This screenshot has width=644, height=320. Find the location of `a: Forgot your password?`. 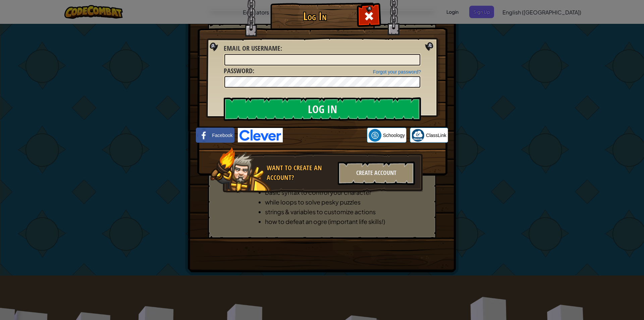

a: Forgot your password? is located at coordinates (397, 72).